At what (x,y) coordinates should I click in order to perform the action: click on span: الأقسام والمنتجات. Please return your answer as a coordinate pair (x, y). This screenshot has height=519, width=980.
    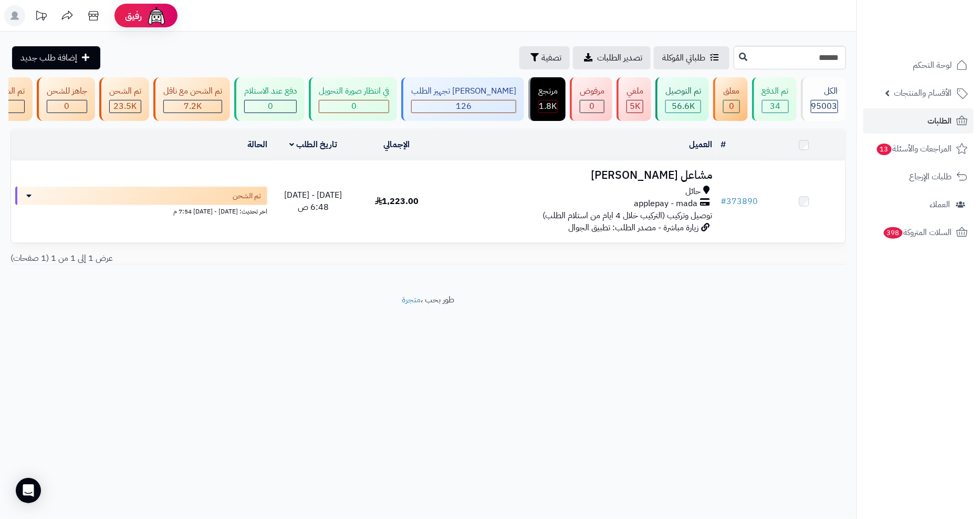
    Looking at the image, I should click on (923, 93).